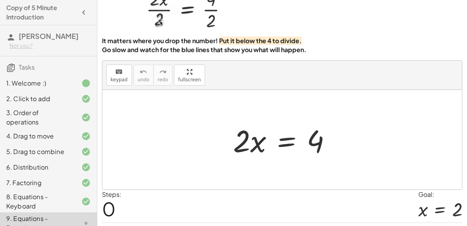 The height and width of the screenshot is (226, 467). What do you see at coordinates (163, 75) in the screenshot?
I see `button: redoredo` at bounding box center [163, 75].